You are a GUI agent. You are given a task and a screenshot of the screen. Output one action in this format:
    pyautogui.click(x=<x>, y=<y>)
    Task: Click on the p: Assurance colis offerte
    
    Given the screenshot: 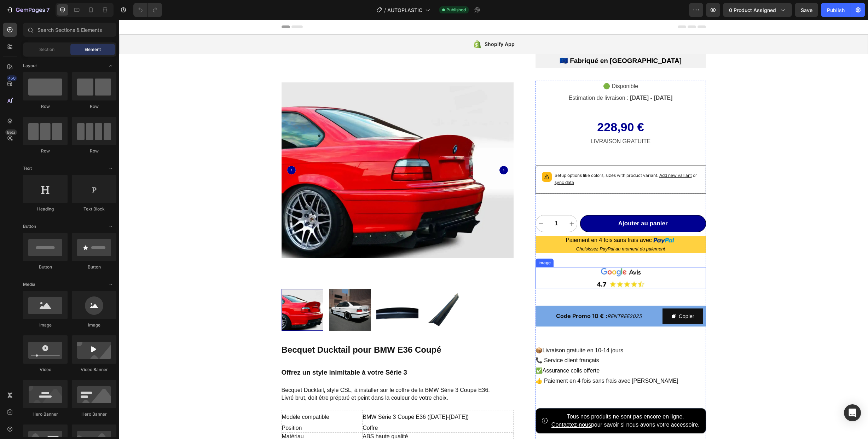 What is the action you would take?
    pyautogui.click(x=501, y=351)
    